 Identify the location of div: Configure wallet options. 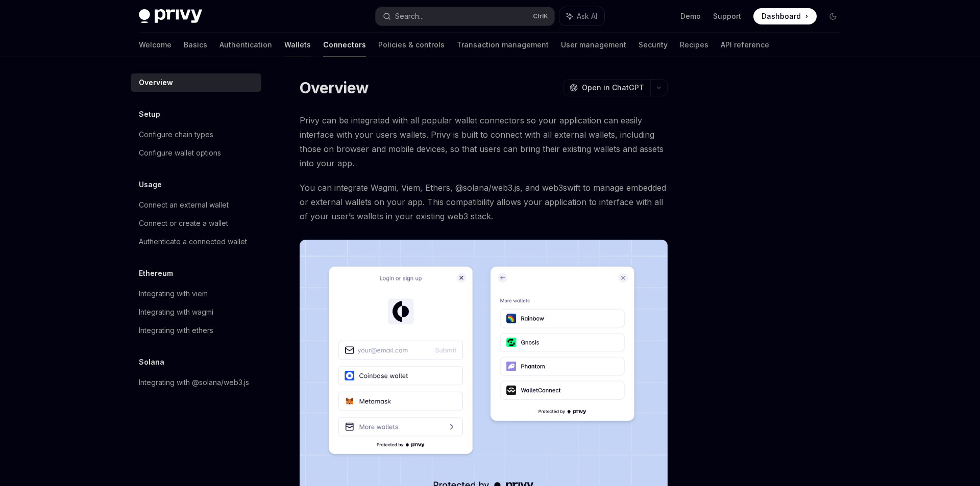
(180, 153).